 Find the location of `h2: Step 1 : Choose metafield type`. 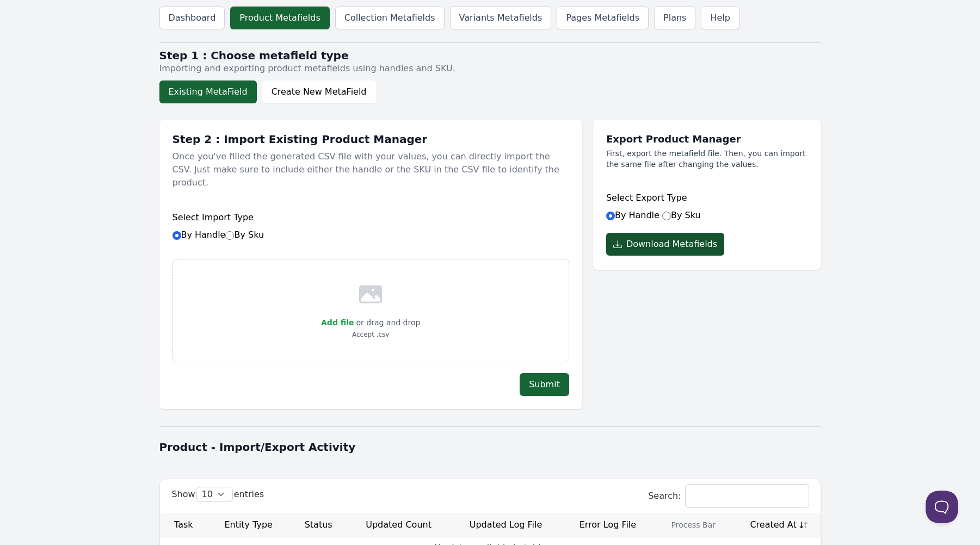

h2: Step 1 : Choose metafield type is located at coordinates (490, 55).